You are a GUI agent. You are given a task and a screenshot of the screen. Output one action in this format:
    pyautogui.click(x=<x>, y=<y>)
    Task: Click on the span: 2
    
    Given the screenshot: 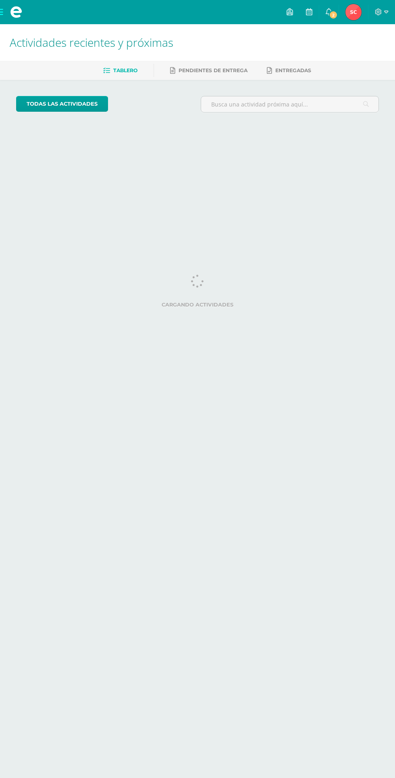 What is the action you would take?
    pyautogui.click(x=334, y=15)
    